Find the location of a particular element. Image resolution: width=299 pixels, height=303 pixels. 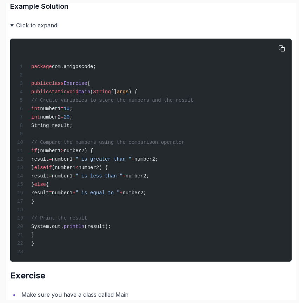

h2: Exercise is located at coordinates (151, 276).